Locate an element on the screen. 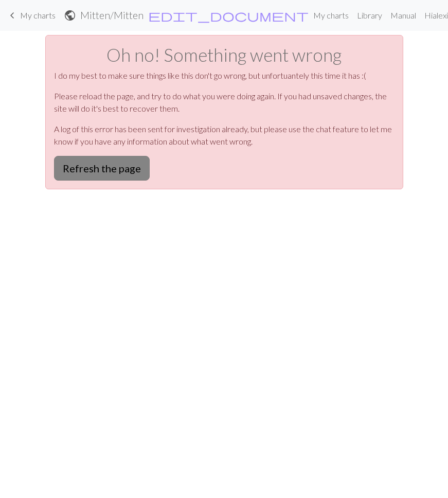 This screenshot has width=448, height=498. a: Manual is located at coordinates (403, 15).